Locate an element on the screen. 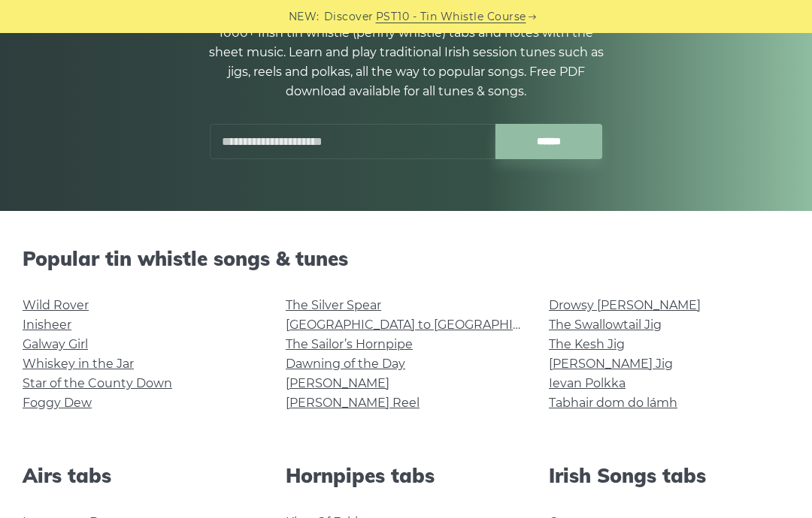 Image resolution: width=812 pixels, height=518 pixels. p: 1000+ Irish tin whistle (penny whistle) tabs and notes with the sheet music. Learn and play tradi... is located at coordinates (406, 63).